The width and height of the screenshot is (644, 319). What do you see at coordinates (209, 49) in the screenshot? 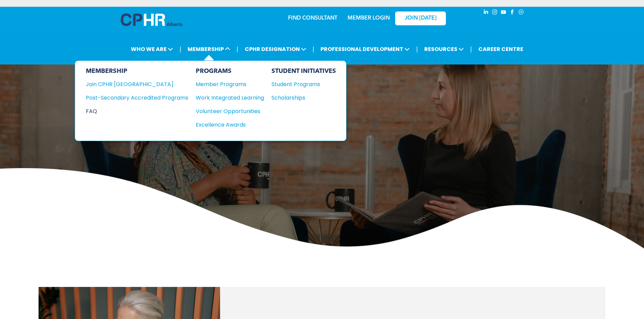
I see `span: MEMBERSHIP` at bounding box center [209, 49].